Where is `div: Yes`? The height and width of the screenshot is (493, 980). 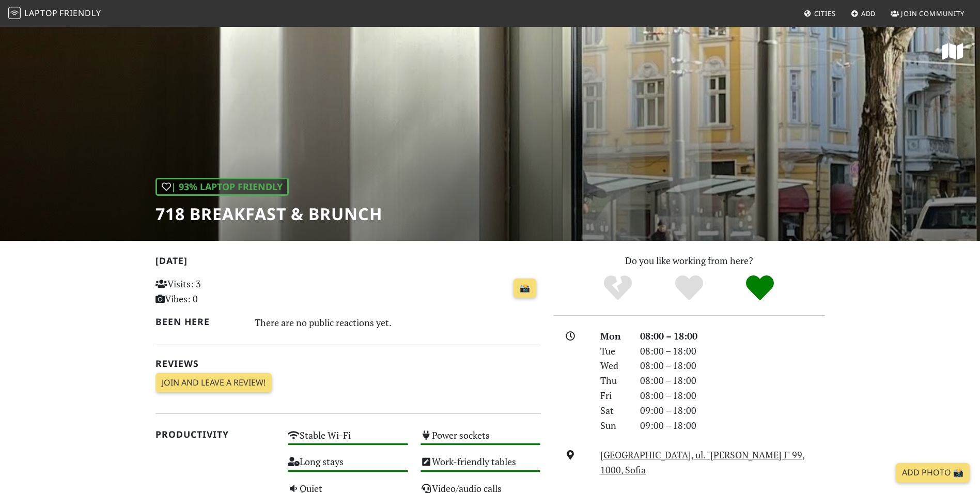
div: Yes is located at coordinates (689, 288).